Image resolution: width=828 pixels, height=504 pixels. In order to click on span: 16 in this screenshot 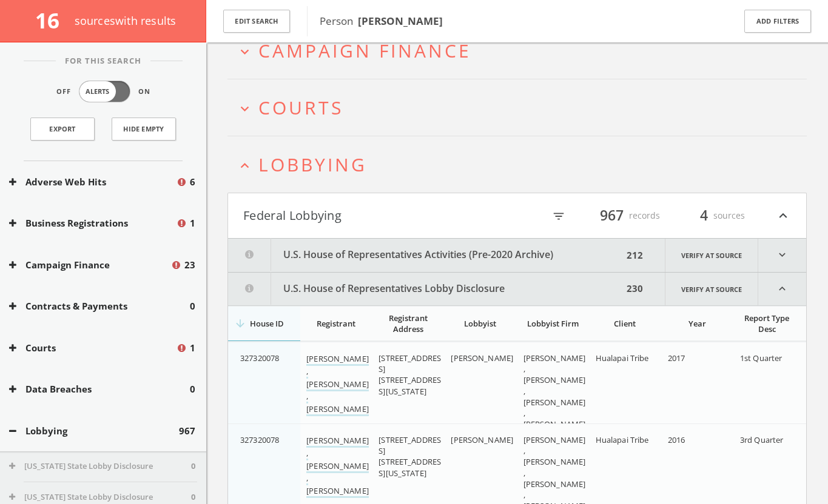, I will do `click(53, 20)`.